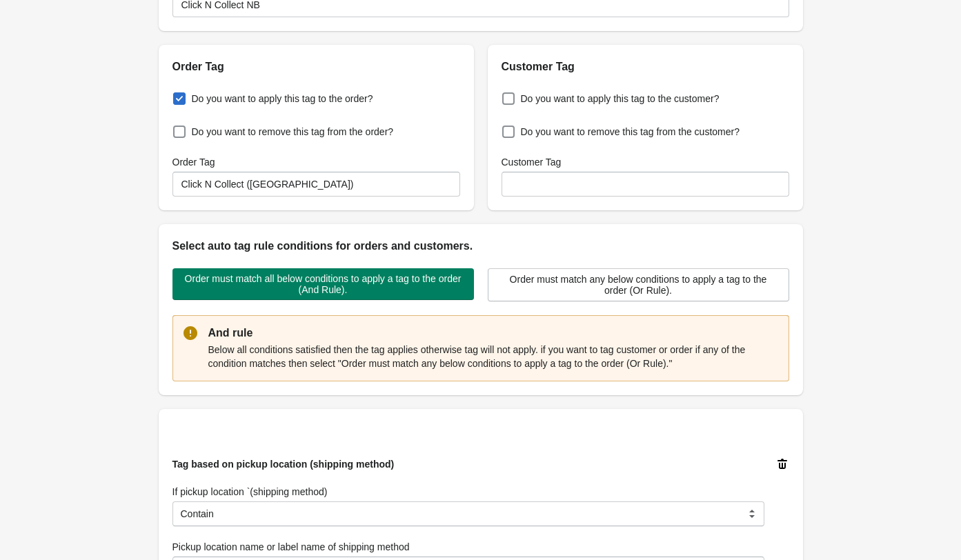  Describe the element at coordinates (291, 547) in the screenshot. I see `label: Pickup location name or label name of shipping method` at that location.